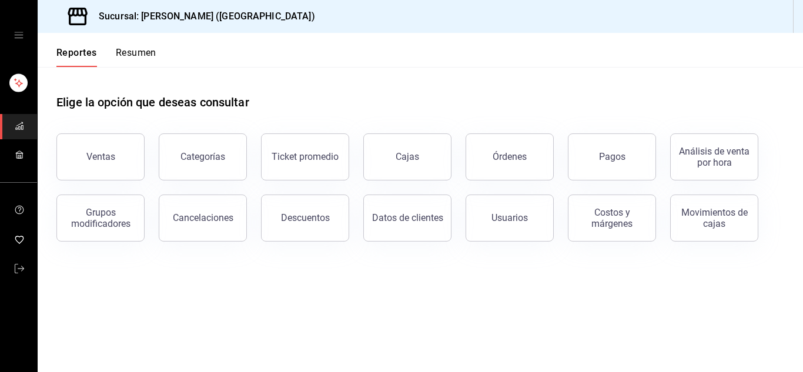  What do you see at coordinates (203, 156) in the screenshot?
I see `div: Categorías` at bounding box center [203, 156].